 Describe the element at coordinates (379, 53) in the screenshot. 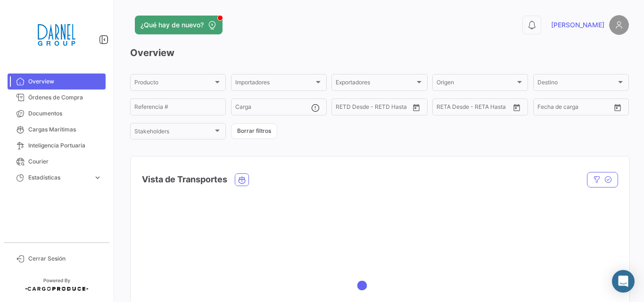

I see `h3: Overview` at that location.